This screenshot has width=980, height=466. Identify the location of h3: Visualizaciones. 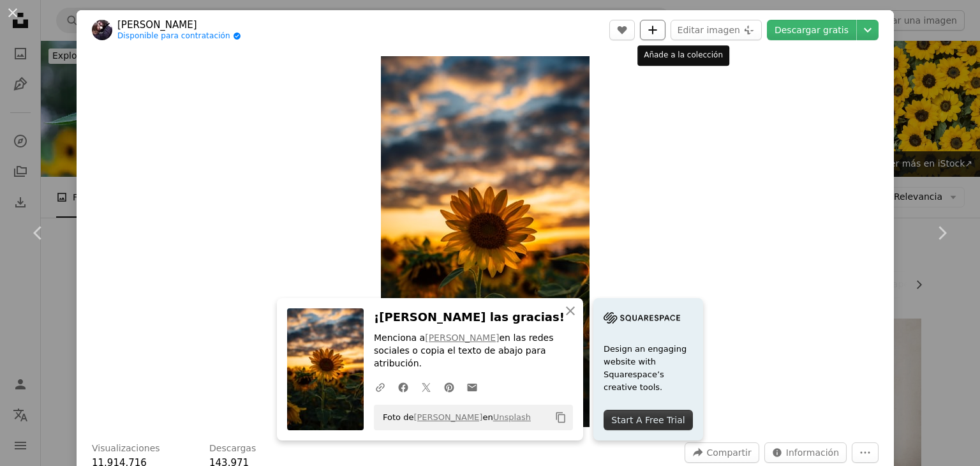
(126, 448).